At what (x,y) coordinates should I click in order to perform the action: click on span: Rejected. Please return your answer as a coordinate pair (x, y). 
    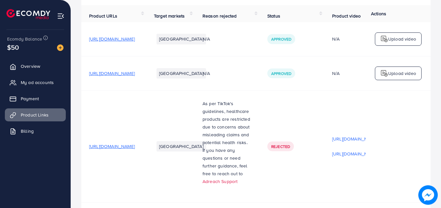
    Looking at the image, I should click on (281, 146).